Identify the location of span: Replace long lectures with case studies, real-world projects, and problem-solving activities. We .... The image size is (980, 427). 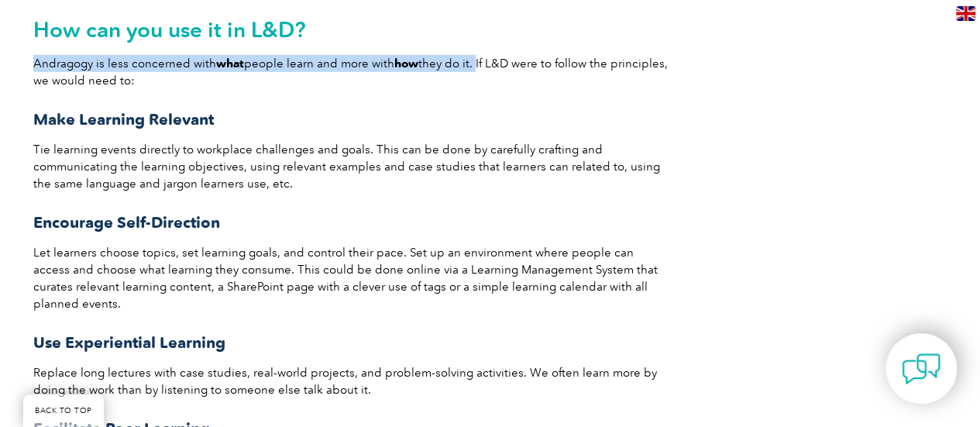
(345, 381).